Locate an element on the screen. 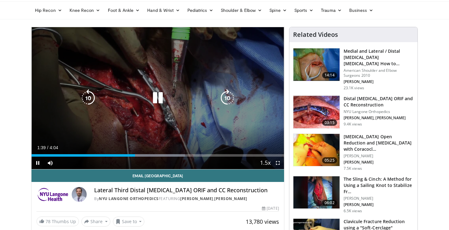 This screenshot has height=230, width=449. span: 05:25 is located at coordinates (329, 160).